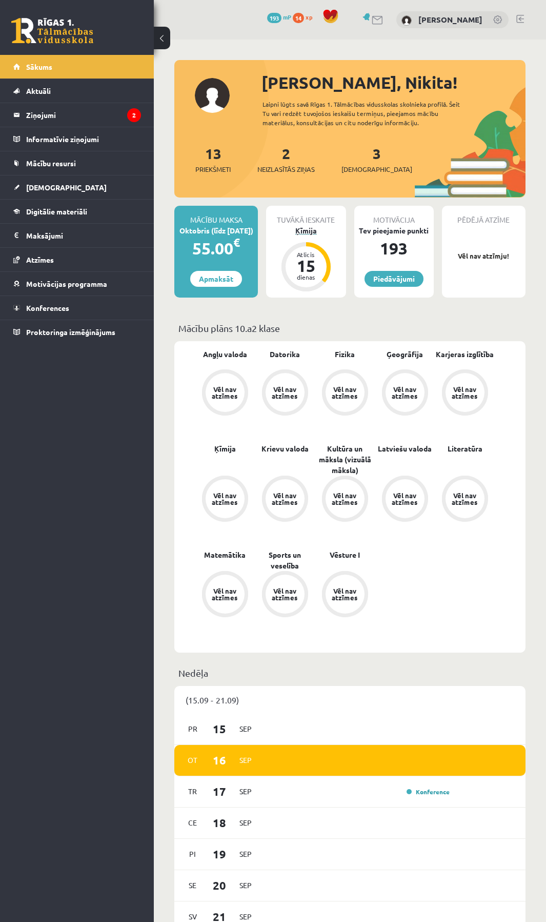  I want to click on a: Rīgas 1. Tālmācības vidusskola, so click(52, 31).